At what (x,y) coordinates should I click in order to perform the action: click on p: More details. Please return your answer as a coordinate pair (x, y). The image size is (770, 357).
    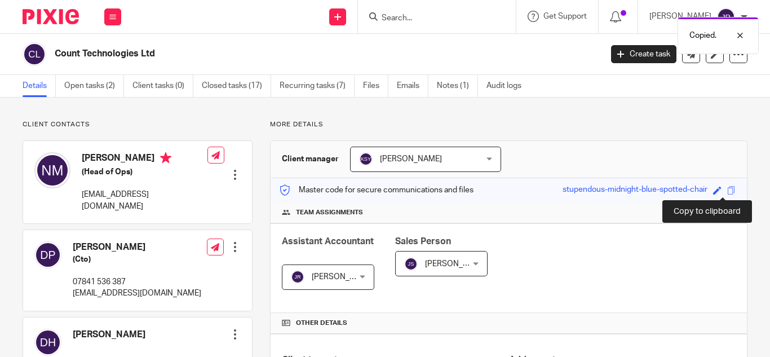
    Looking at the image, I should click on (508, 125).